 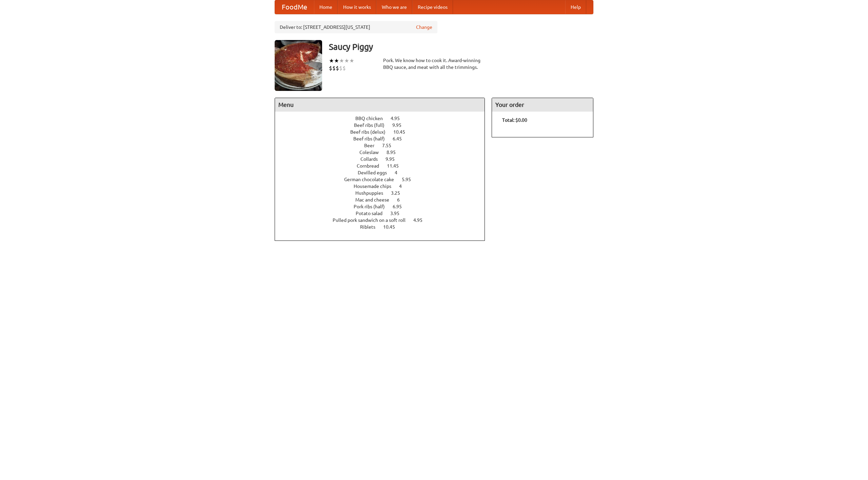 I want to click on a: Mac and cheese 6, so click(x=384, y=199).